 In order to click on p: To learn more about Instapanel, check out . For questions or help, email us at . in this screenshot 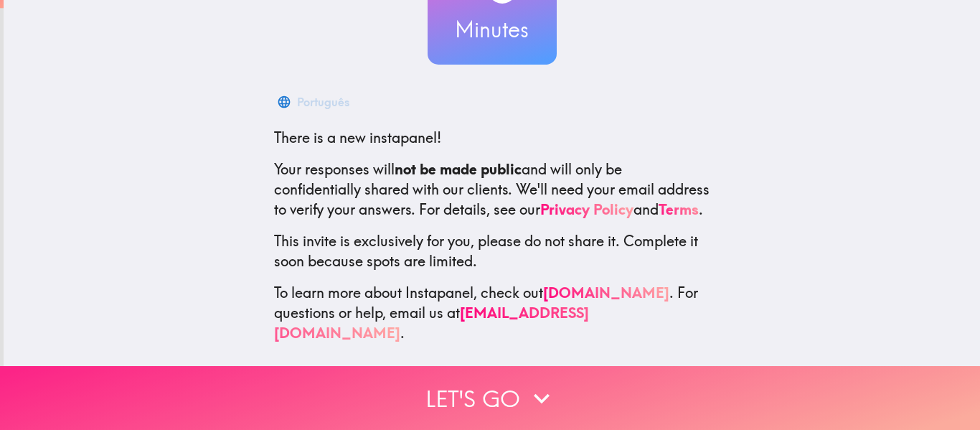, I will do `click(492, 313)`.